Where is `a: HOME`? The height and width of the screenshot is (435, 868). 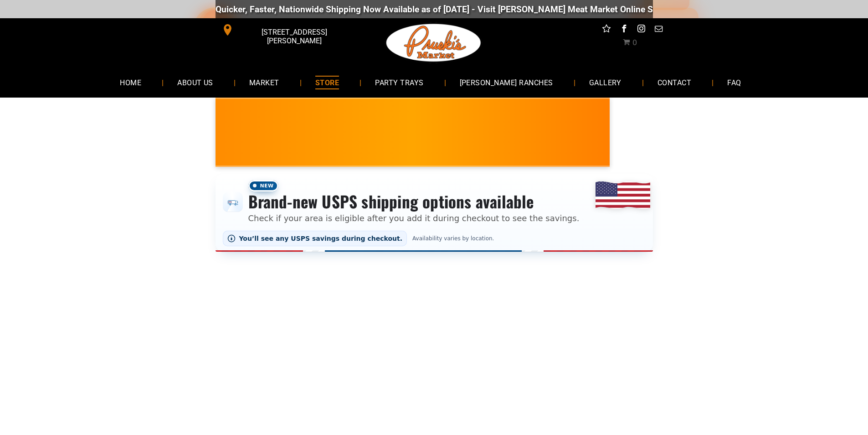
a: HOME is located at coordinates (130, 82).